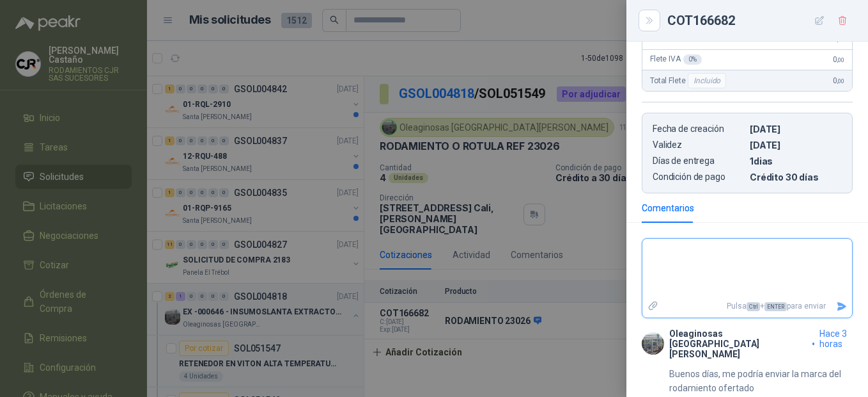  What do you see at coordinates (836, 343) in the screenshot?
I see `span: hace 3 horas` at bounding box center [836, 343].